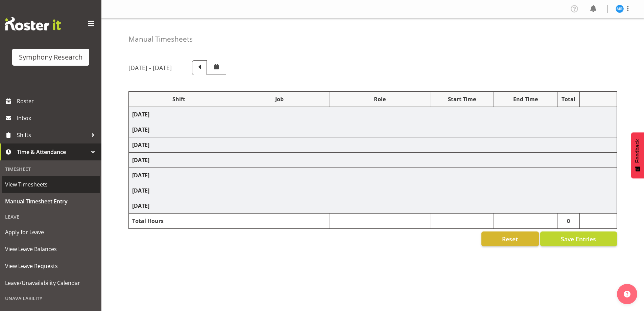 Image resolution: width=644 pixels, height=311 pixels. I want to click on span: Save Entries, so click(578, 239).